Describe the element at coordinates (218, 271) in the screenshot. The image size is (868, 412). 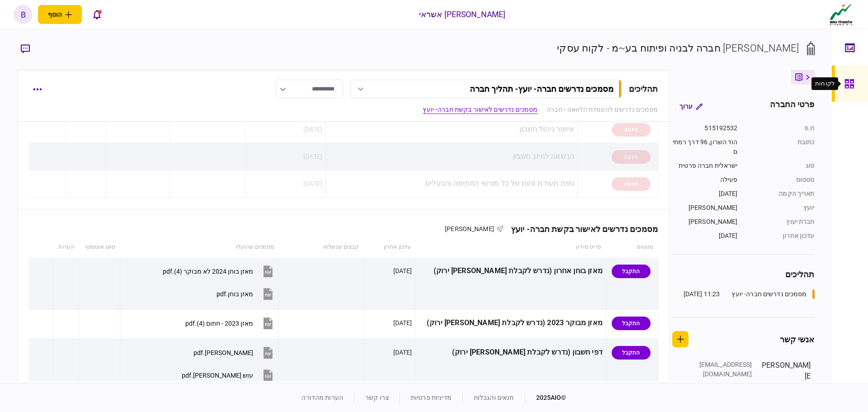
I see `button: מאזן בוחן 2024 לא מבוקר (4).pdf` at that location.